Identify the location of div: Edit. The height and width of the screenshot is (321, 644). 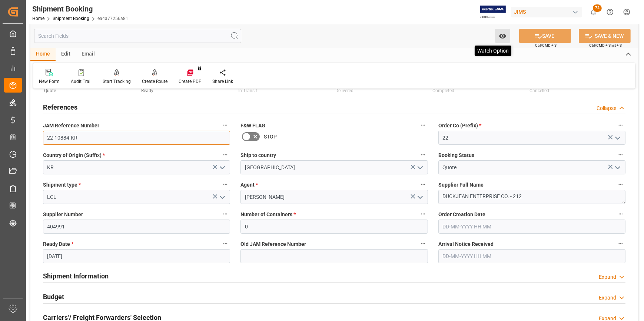
(65, 54).